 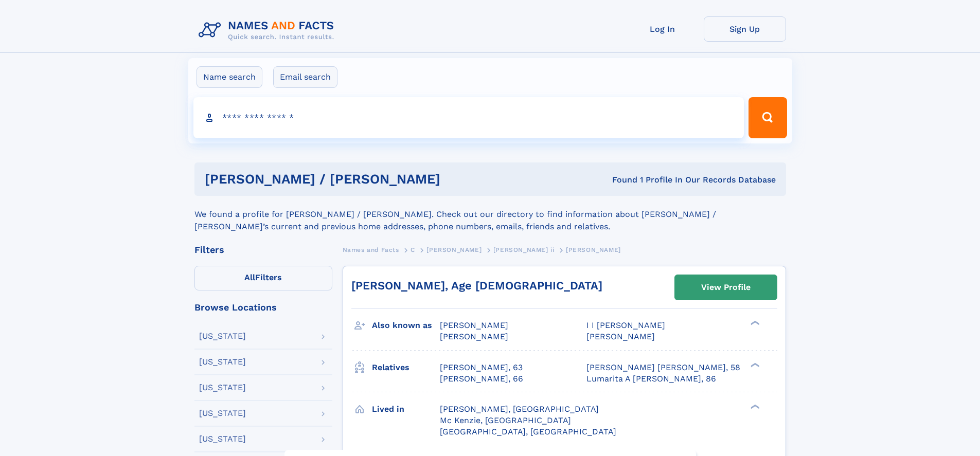 What do you see at coordinates (406, 368) in the screenshot?
I see `h3: Relatives` at bounding box center [406, 368].